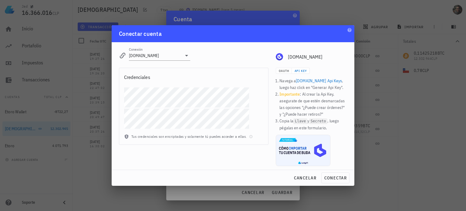  I want to click on button: conectar, so click(335, 178).